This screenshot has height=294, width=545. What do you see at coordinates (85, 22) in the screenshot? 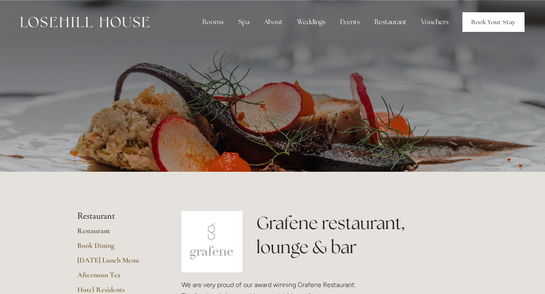
I see `img: Losehill House` at bounding box center [85, 22].